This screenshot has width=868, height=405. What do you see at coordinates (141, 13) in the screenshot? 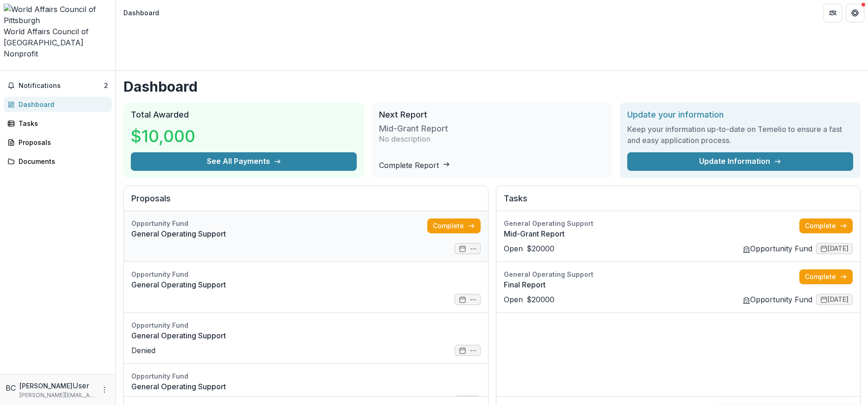
I see `nav: breadcrumb` at bounding box center [141, 13].